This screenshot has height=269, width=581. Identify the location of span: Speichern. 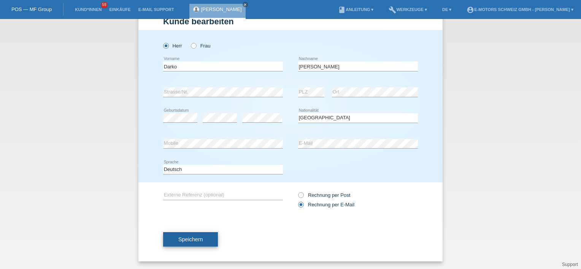
(191, 240).